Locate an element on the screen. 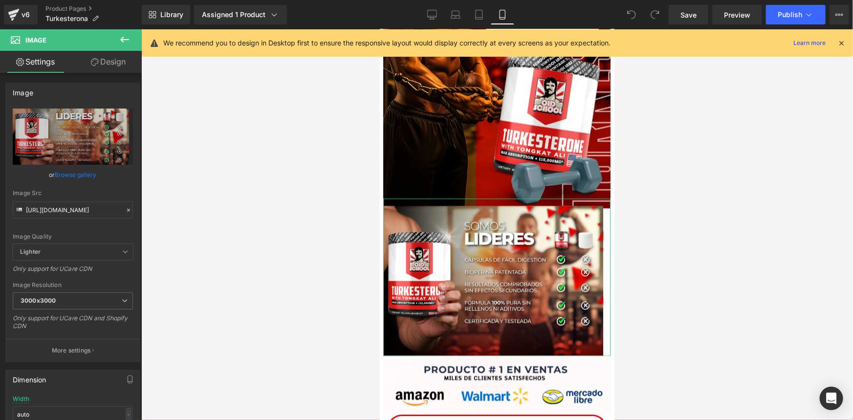 This screenshot has width=853, height=420. button: Undo is located at coordinates (632, 15).